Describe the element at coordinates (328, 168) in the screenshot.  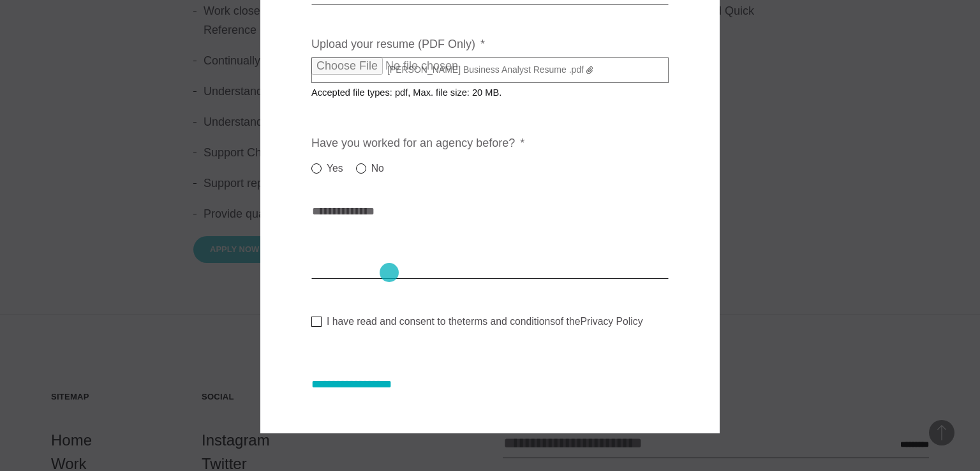
I see `label: Yes` at that location.